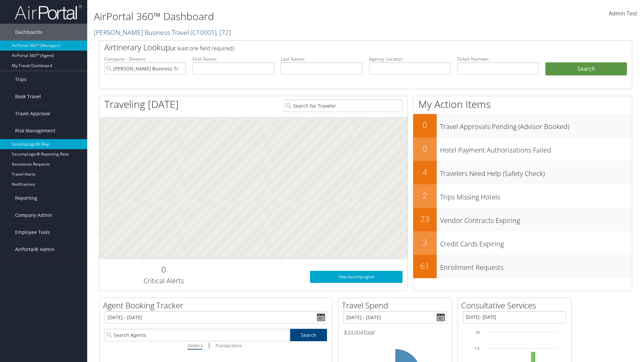 The width and height of the screenshot is (644, 362). I want to click on i: Dollars, so click(195, 345).